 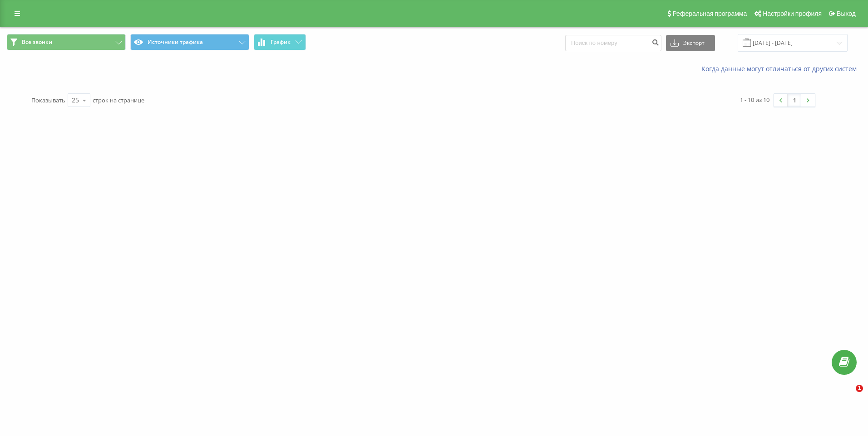 What do you see at coordinates (119, 100) in the screenshot?
I see `span: строк на странице` at bounding box center [119, 100].